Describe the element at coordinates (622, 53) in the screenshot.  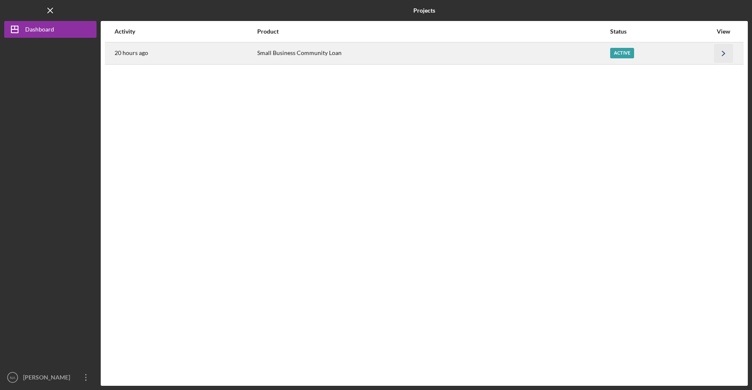
I see `div: Active` at that location.